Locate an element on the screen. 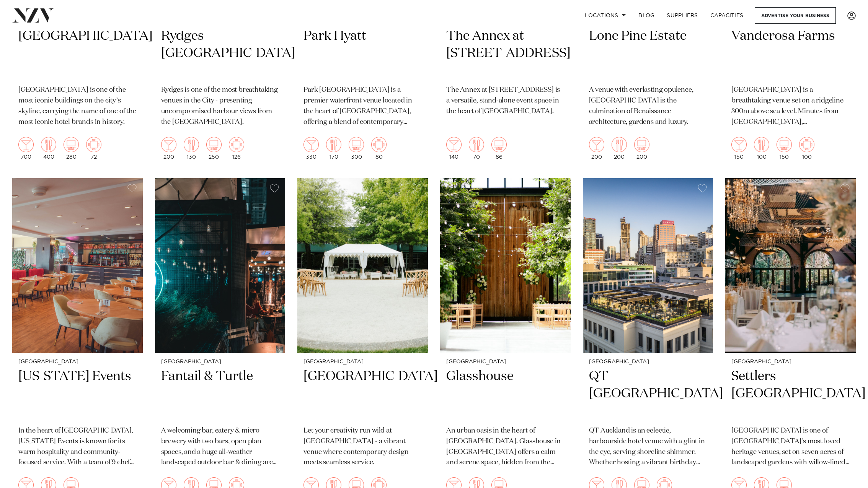 The width and height of the screenshot is (868, 488). div: 130 is located at coordinates (191, 148).